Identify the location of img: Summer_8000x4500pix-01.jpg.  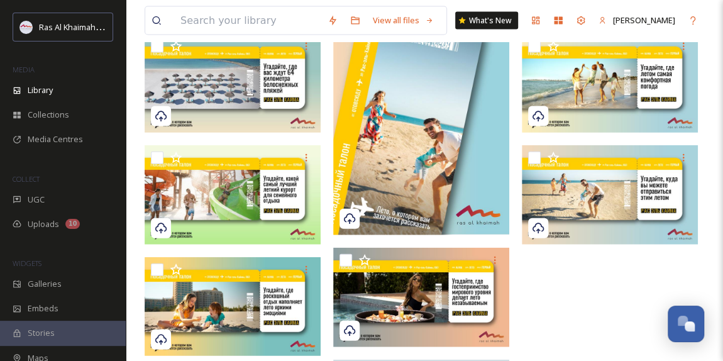
(610, 195).